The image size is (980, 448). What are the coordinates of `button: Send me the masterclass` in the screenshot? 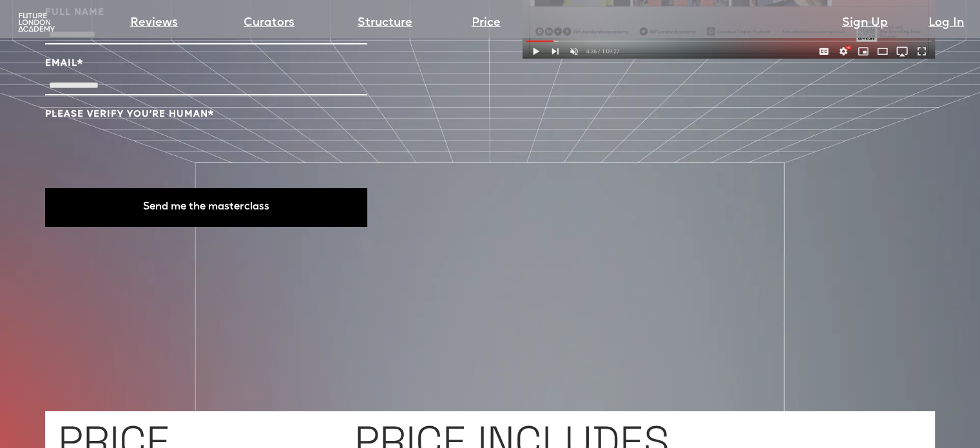 It's located at (206, 207).